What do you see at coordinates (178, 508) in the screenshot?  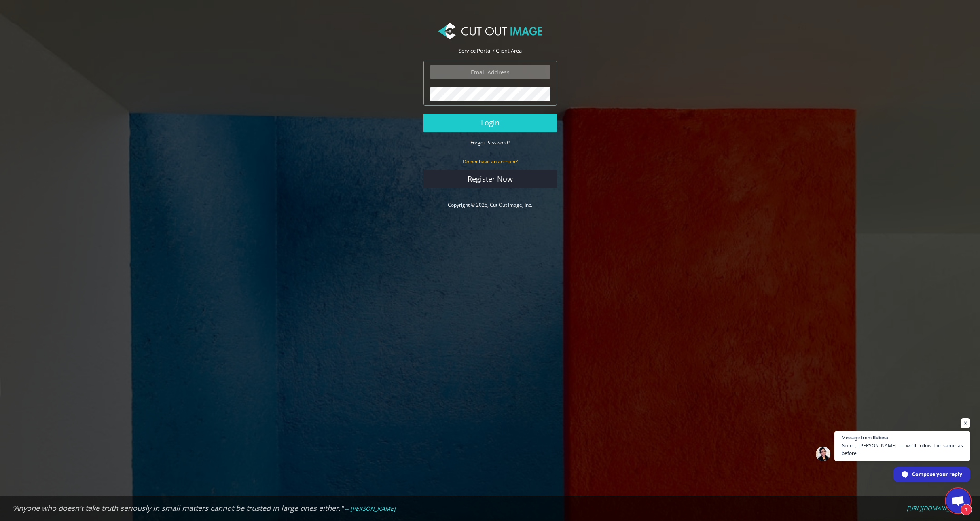 I see `em: "Anyone who doesn't take truth seriously in small matters cannot be trusted in large ones either."` at bounding box center [178, 508].